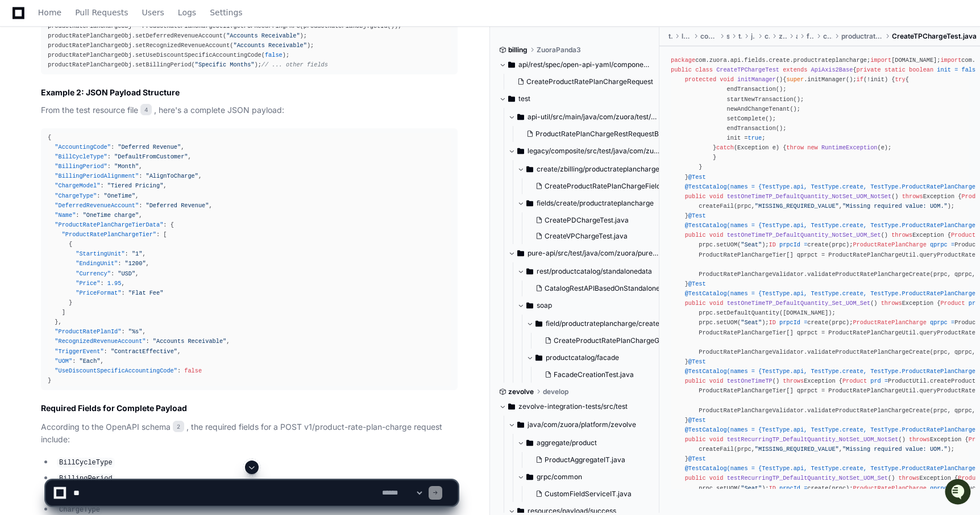  What do you see at coordinates (593, 375) in the screenshot?
I see `span: FacadeCreationTest.java` at bounding box center [593, 375].